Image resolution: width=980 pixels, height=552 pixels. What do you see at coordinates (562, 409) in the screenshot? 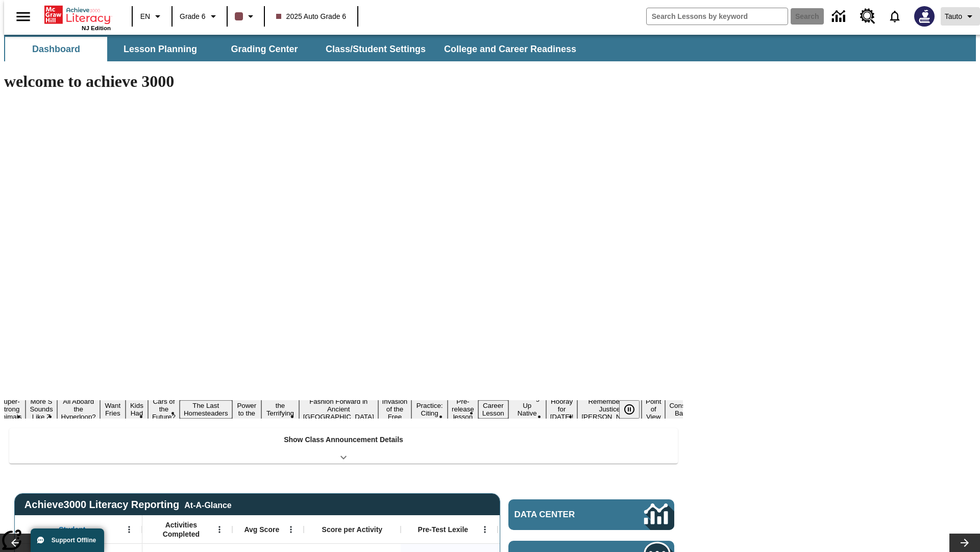
I see `button: Slide 16 Hooray for Constitution Day!` at bounding box center [562, 409].